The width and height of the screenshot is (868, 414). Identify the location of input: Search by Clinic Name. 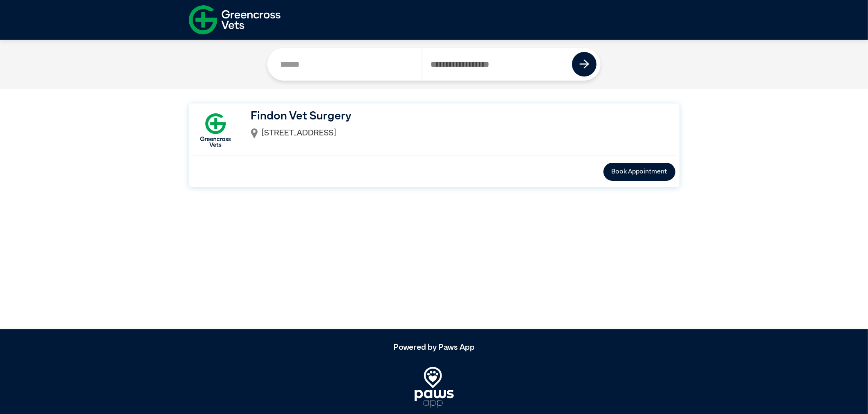
(347, 64).